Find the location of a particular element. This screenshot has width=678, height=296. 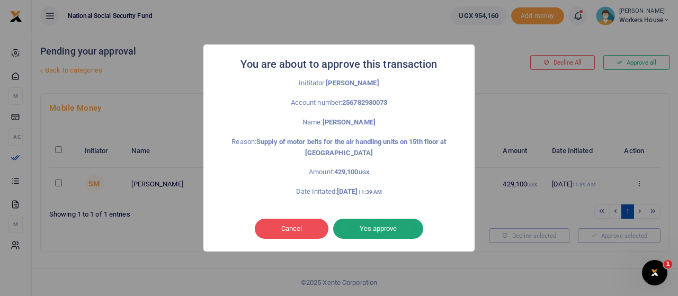

strong: 256782930073 is located at coordinates (364, 102).